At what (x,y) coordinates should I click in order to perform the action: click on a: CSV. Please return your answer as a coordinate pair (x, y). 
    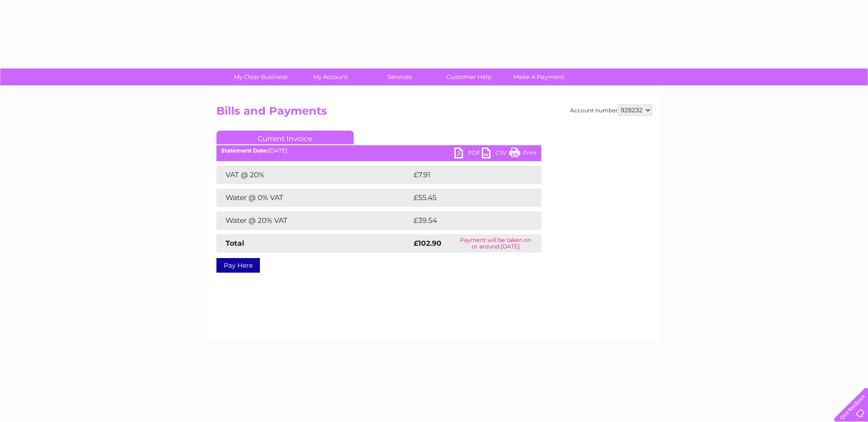
    Looking at the image, I should click on (495, 154).